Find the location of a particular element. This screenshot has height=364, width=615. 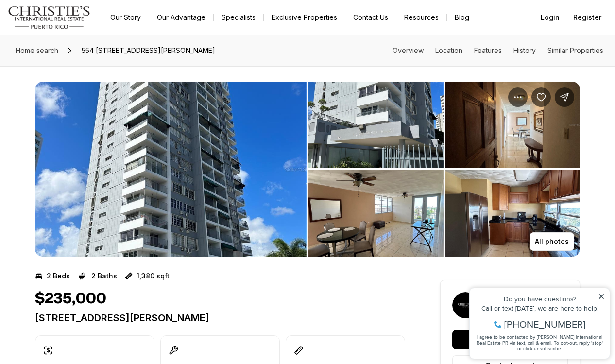

a: Our Advantage is located at coordinates (181, 17).